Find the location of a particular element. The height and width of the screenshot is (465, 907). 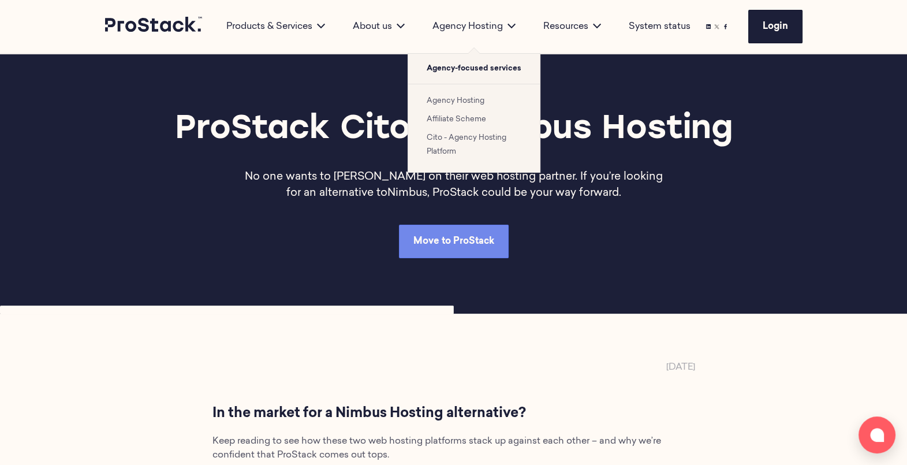

span: Agency-focused services is located at coordinates (474, 69).